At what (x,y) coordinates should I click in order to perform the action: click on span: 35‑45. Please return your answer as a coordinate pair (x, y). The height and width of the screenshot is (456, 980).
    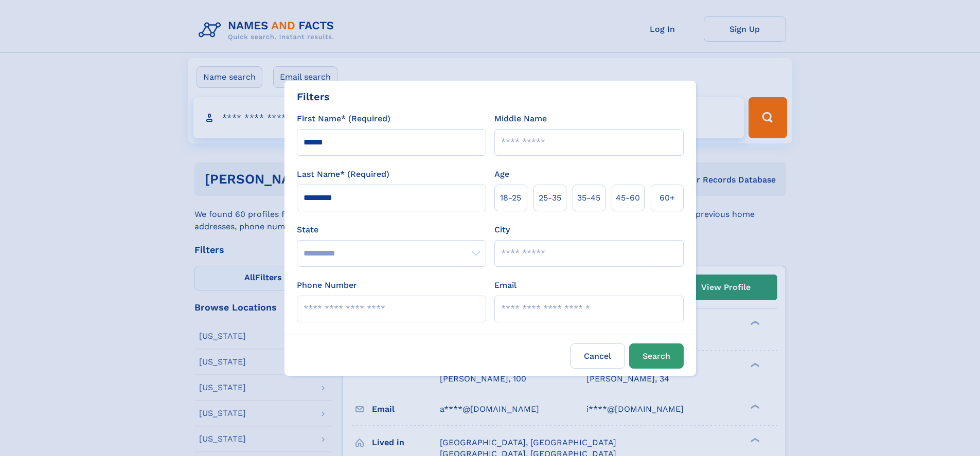
    Looking at the image, I should click on (588, 197).